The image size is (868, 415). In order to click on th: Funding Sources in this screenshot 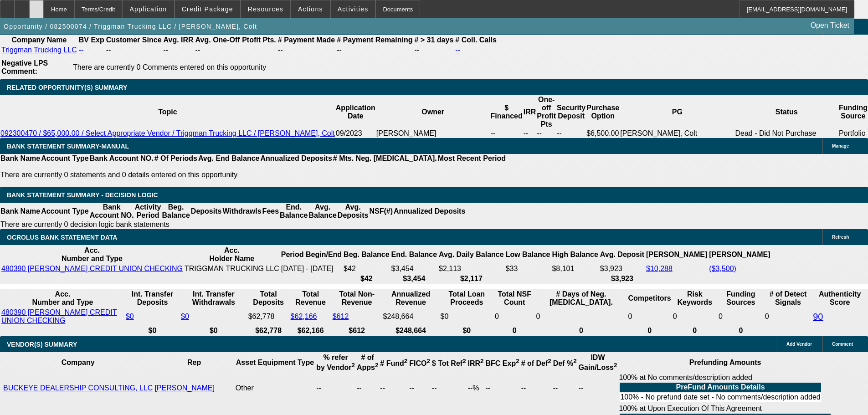, I will do `click(741, 298)`.